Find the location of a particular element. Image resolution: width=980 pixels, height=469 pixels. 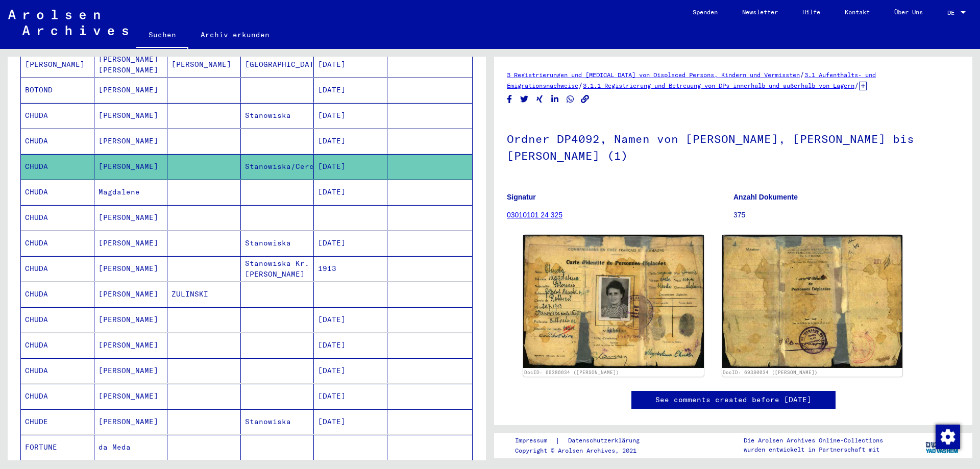

mat-cell: ZULINSKI is located at coordinates (204, 294).